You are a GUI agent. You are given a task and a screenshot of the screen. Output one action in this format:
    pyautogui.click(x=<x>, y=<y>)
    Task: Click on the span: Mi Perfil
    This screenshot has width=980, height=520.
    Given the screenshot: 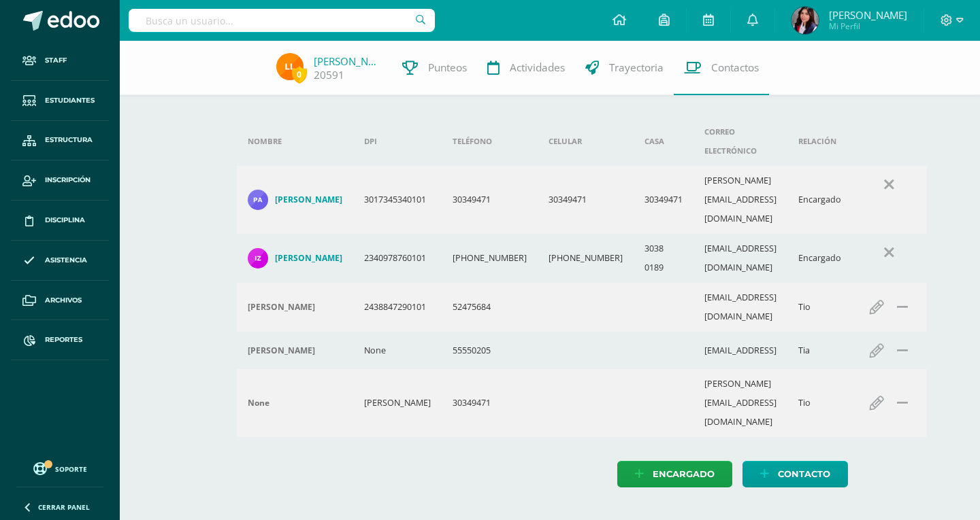 What is the action you would take?
    pyautogui.click(x=868, y=26)
    